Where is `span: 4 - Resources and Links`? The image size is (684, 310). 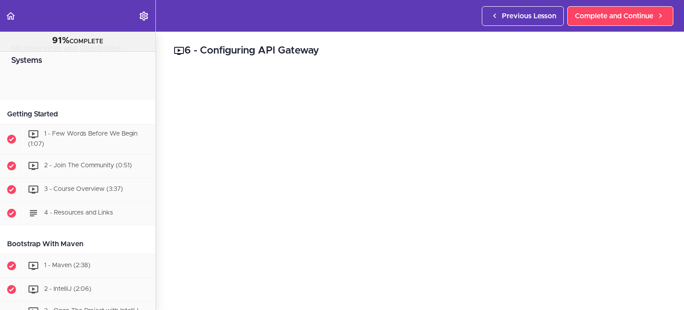
span: 4 - Resources and Links is located at coordinates (78, 212).